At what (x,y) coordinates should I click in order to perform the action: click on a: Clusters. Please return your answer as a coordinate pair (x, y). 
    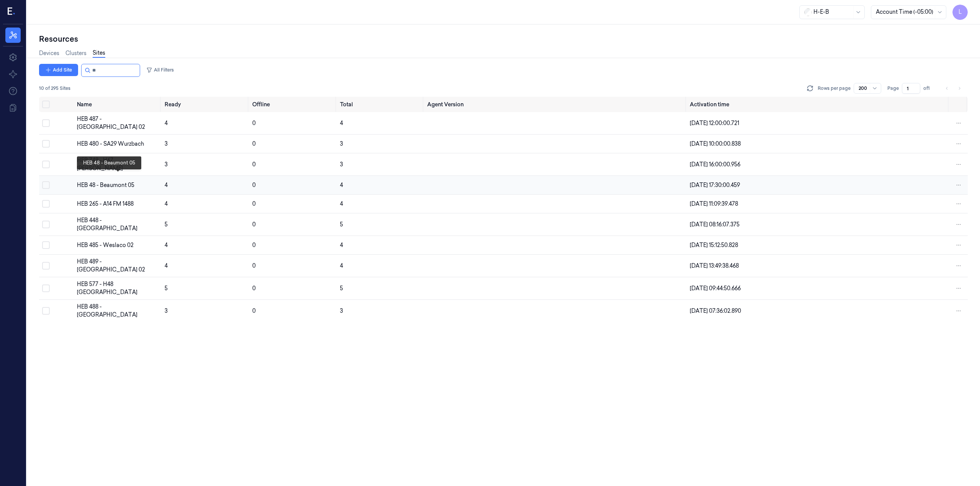
    Looking at the image, I should click on (76, 53).